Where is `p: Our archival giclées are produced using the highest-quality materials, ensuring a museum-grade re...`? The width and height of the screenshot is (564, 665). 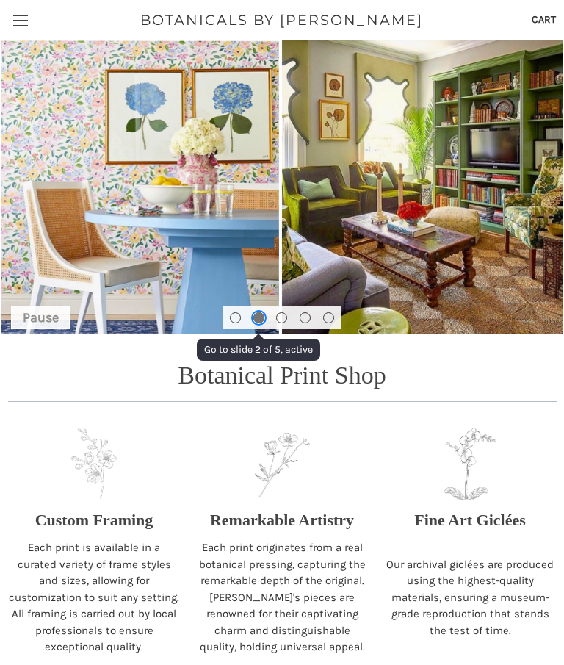
p: Our archival giclées are produced using the highest-quality materials, ensuring a museum-grade re... is located at coordinates (470, 597).